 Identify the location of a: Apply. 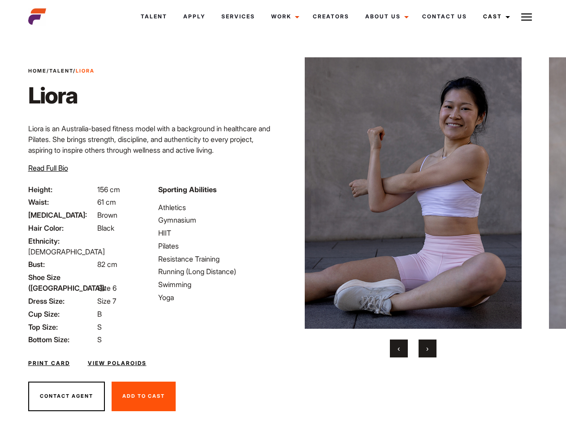
(194, 17).